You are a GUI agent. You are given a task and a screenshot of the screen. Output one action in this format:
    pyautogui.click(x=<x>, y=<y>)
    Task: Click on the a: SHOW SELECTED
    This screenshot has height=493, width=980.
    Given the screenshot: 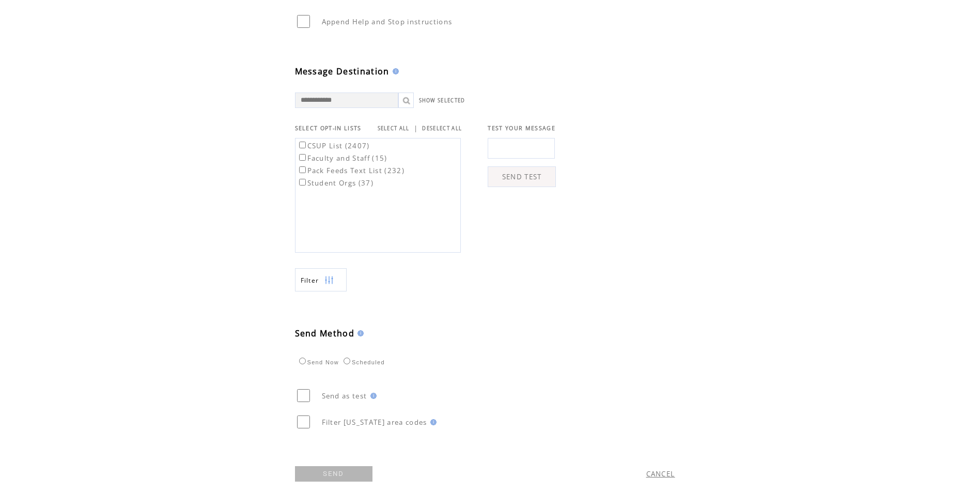 What is the action you would take?
    pyautogui.click(x=442, y=100)
    